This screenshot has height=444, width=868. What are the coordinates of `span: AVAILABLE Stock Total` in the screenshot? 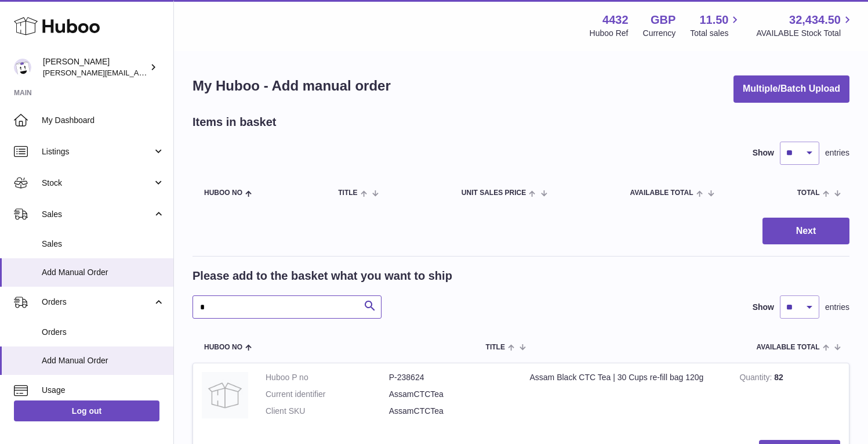 It's located at (805, 33).